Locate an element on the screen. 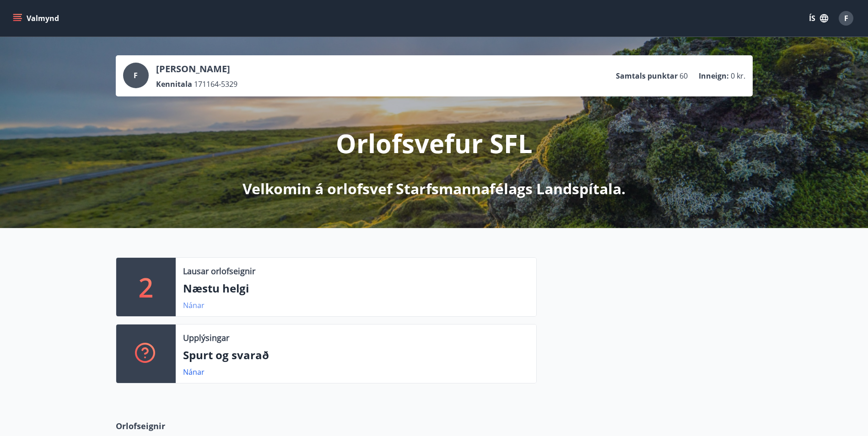  p: Samtals punktar is located at coordinates (646, 76).